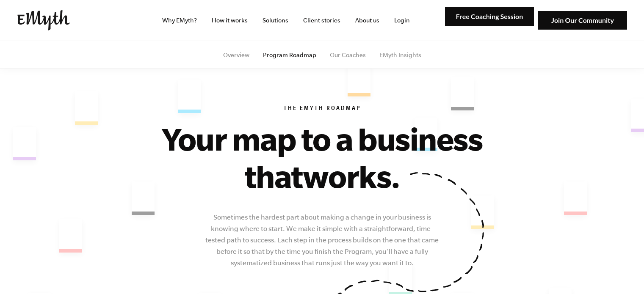 The image size is (644, 294). What do you see at coordinates (322, 109) in the screenshot?
I see `h6: The EMyth Roadmap` at bounding box center [322, 109].